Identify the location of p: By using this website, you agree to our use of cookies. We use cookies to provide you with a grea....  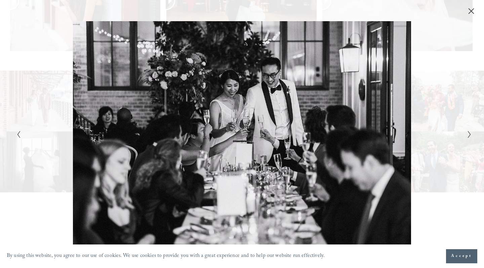
(166, 256).